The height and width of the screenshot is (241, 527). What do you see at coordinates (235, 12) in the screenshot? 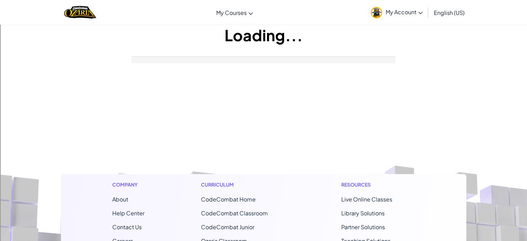
I see `a: My Courses` at bounding box center [235, 12].